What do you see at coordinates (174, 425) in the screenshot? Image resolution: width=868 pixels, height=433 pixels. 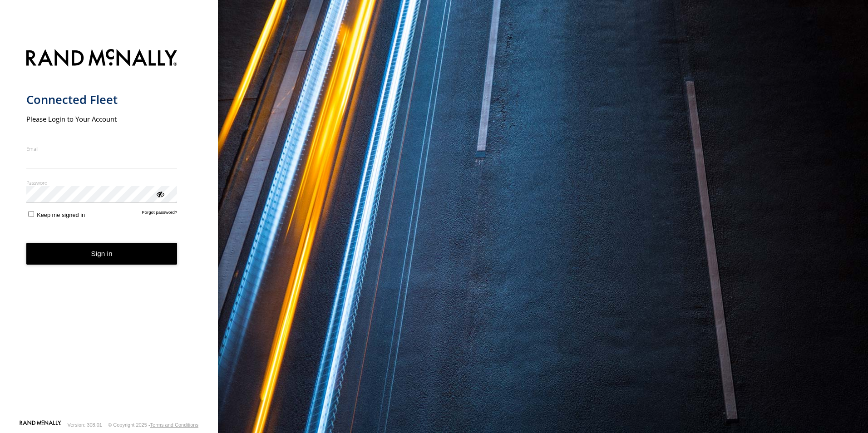 I see `a: Terms and Conditions` at bounding box center [174, 425].